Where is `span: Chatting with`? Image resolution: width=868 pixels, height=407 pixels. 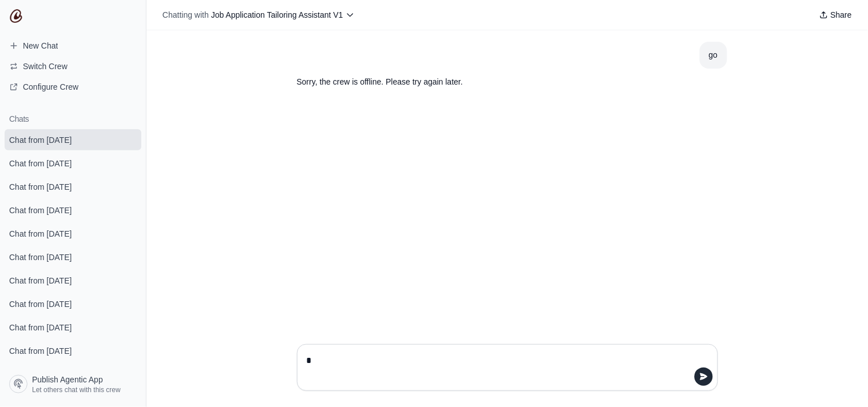 span: Chatting with is located at coordinates (185, 15).